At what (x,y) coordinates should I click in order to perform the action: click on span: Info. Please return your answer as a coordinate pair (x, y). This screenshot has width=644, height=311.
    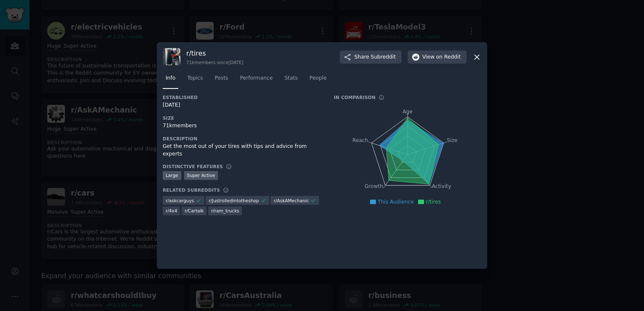
    Looking at the image, I should click on (170, 78).